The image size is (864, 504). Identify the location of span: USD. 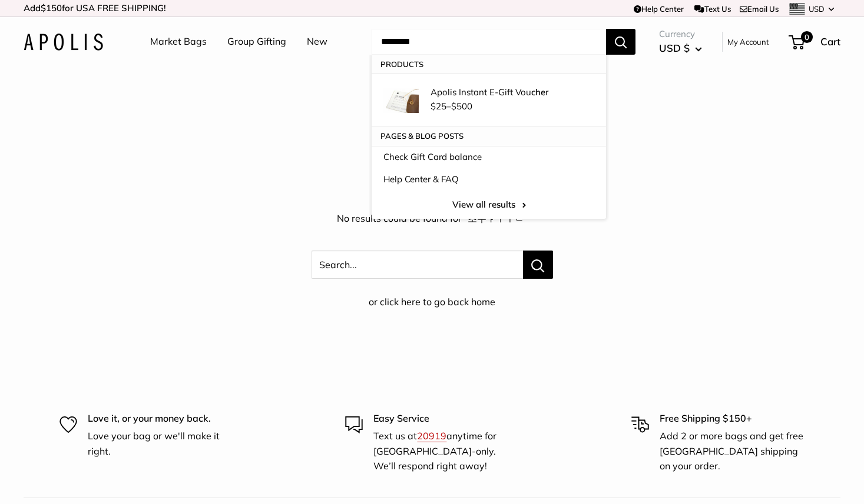
(816, 9).